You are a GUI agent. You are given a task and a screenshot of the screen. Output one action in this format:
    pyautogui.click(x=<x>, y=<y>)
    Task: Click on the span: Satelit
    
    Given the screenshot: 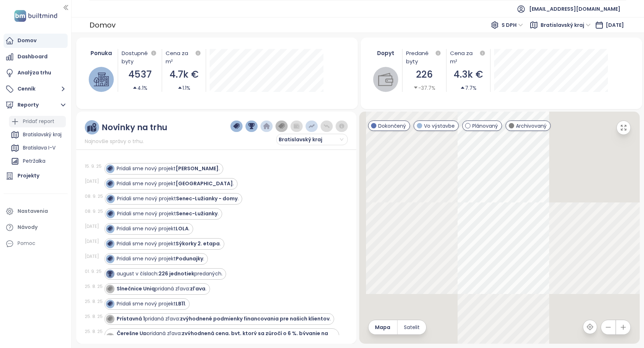 What is the action you would take?
    pyautogui.click(x=412, y=327)
    